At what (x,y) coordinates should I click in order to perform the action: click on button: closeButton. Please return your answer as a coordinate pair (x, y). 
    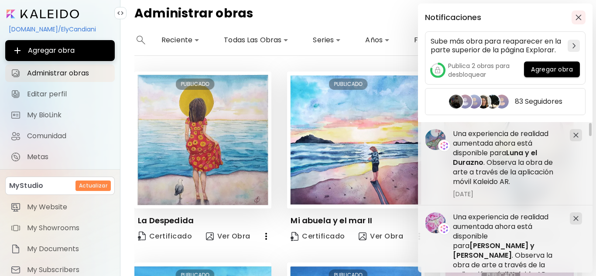
    Looking at the image, I should click on (579, 17).